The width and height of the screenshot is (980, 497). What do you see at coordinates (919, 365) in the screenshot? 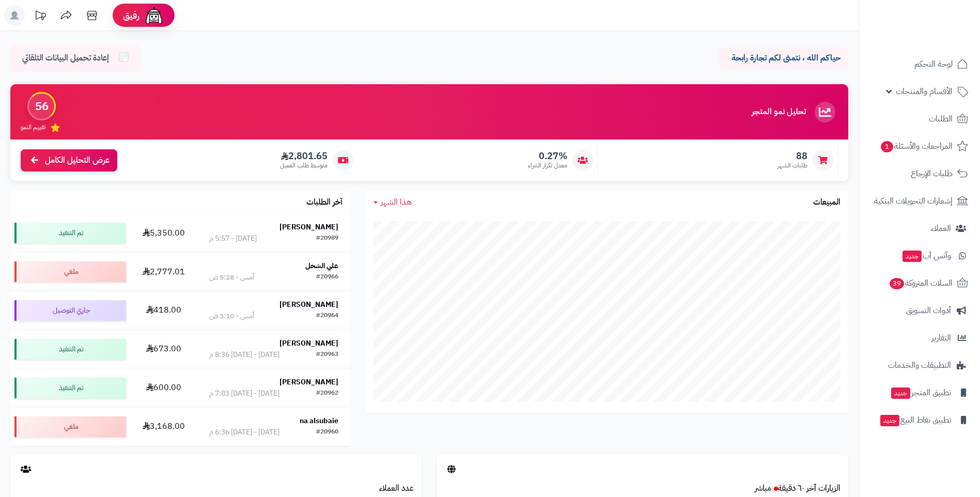
I see `span: التطبيقات والخدمات` at bounding box center [919, 365].